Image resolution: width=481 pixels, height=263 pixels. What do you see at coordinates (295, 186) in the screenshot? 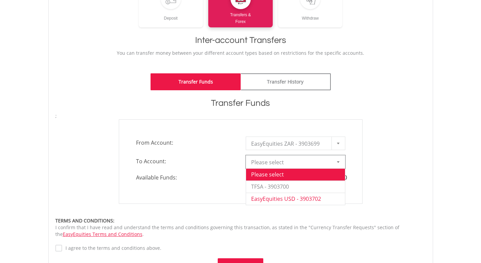
I see `li: TFSA - 3903700` at bounding box center [295, 186].